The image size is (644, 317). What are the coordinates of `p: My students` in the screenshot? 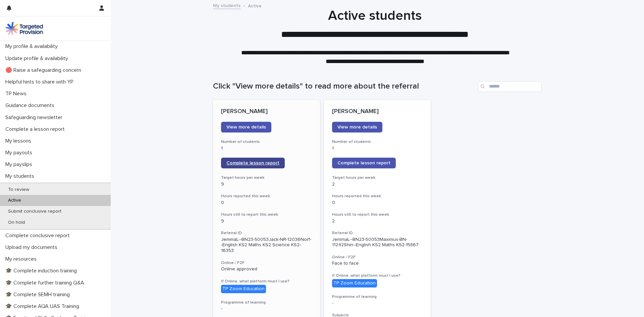 It's located at (21, 176).